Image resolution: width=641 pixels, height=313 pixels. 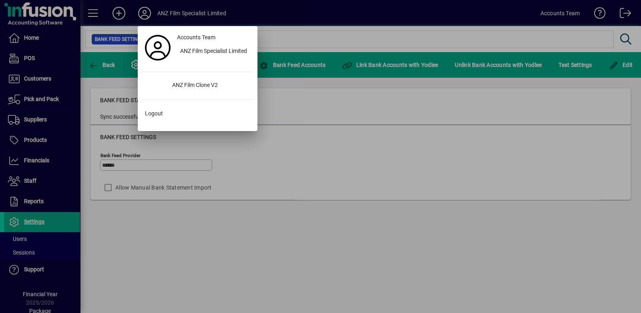 What do you see at coordinates (197, 113) in the screenshot?
I see `button: Logout` at bounding box center [197, 113].